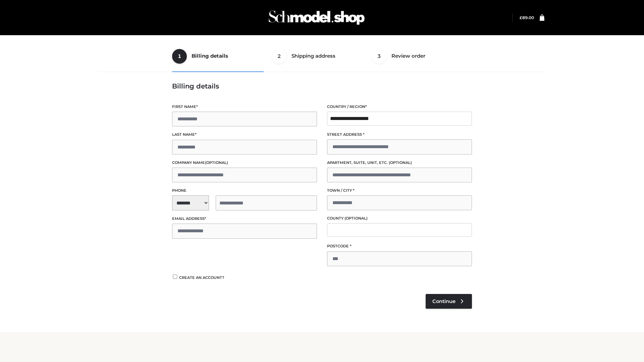 This screenshot has height=362, width=644. I want to click on span: Continue, so click(444, 301).